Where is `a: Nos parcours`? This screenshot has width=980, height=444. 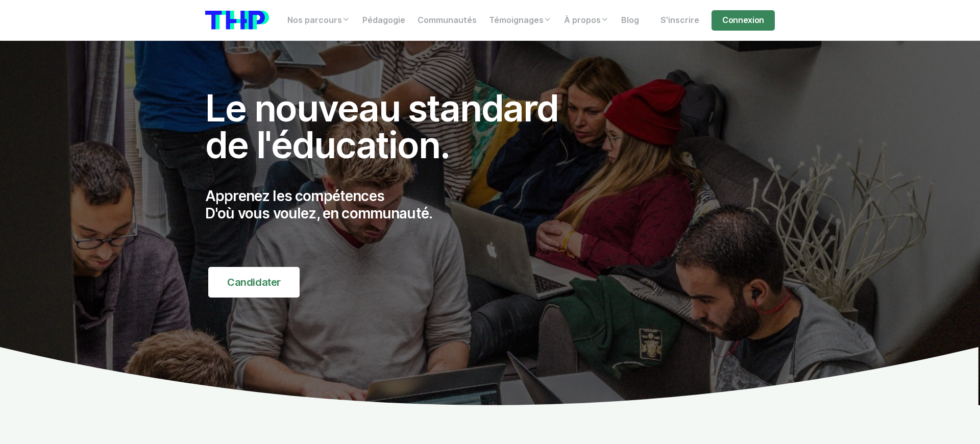 a: Nos parcours is located at coordinates (318, 20).